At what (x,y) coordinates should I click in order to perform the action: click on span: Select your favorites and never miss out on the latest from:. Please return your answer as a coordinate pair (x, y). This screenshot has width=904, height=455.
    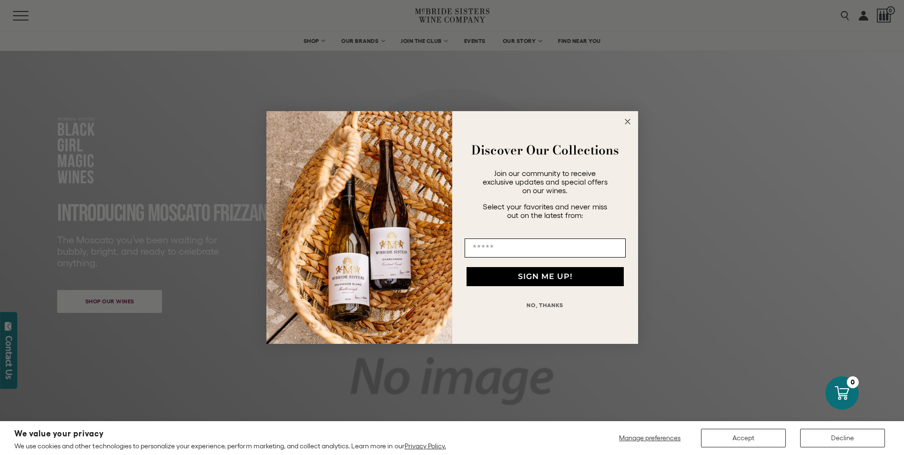
    Looking at the image, I should click on (545, 211).